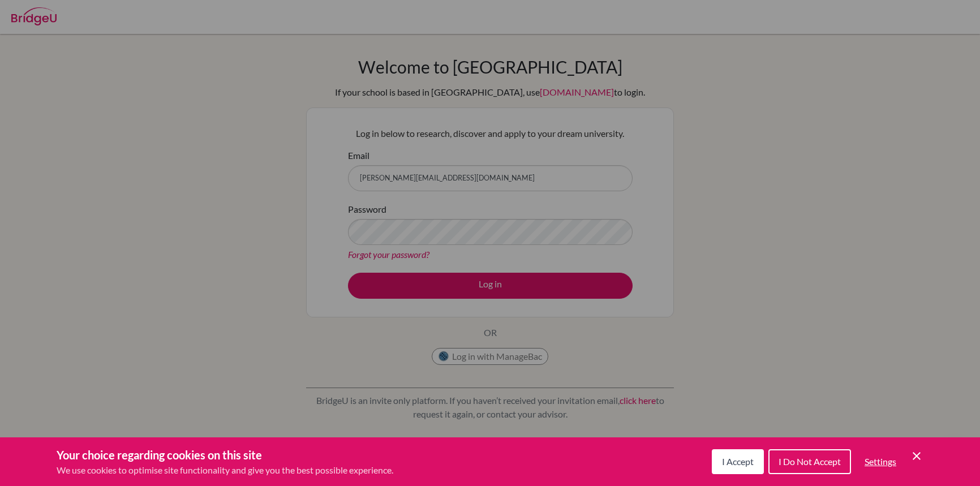  What do you see at coordinates (881, 461) in the screenshot?
I see `span: Settings` at bounding box center [881, 461].